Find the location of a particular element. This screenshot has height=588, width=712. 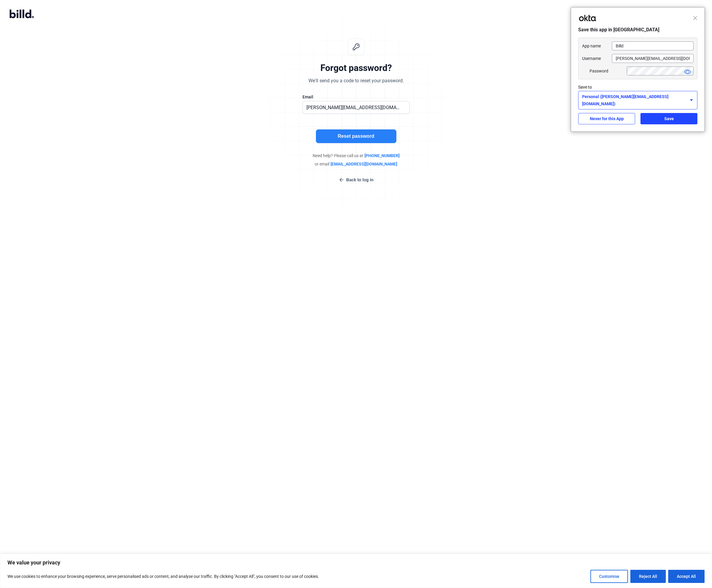

div: We'll send you a code to reset your password. is located at coordinates (356, 81).